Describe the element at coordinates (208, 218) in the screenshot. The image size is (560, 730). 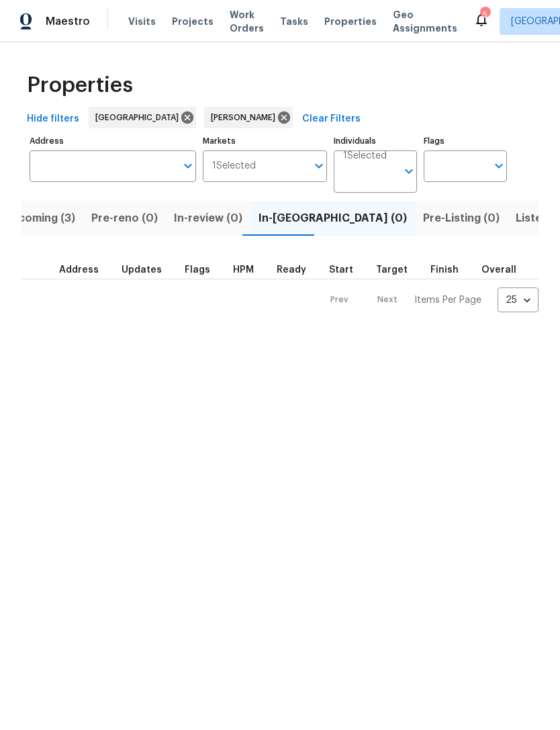
I see `span: In-review (0)` at that location.